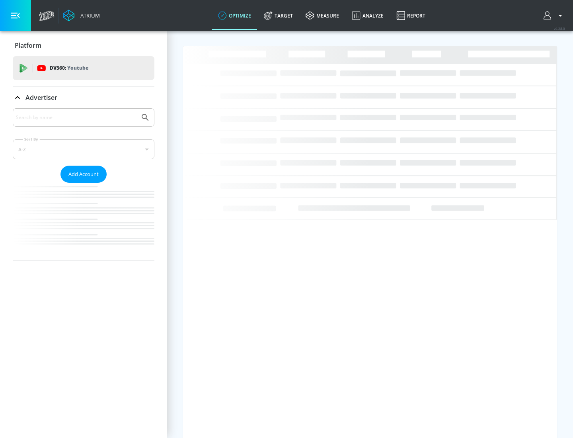 Image resolution: width=573 pixels, height=438 pixels. What do you see at coordinates (88, 16) in the screenshot?
I see `div: Atrium` at bounding box center [88, 16].